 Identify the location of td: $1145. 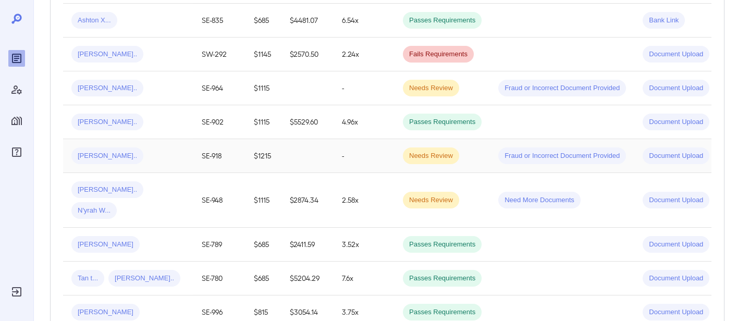
(263, 54).